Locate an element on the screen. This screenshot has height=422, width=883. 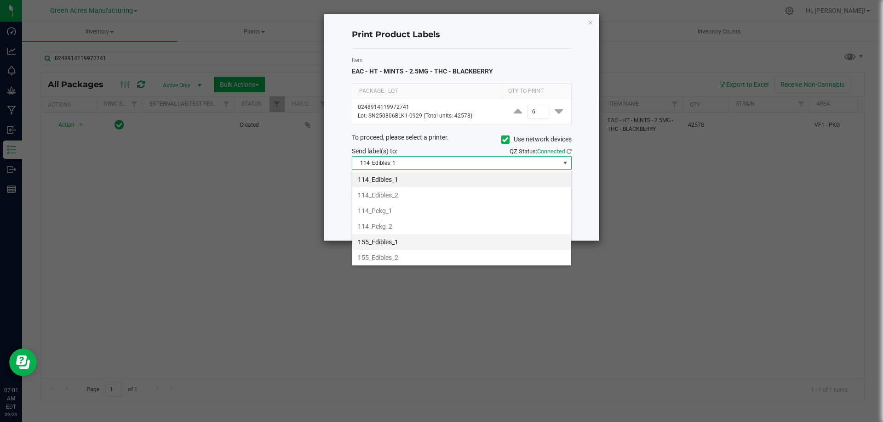
span: QZ Status: is located at coordinates (540, 151).